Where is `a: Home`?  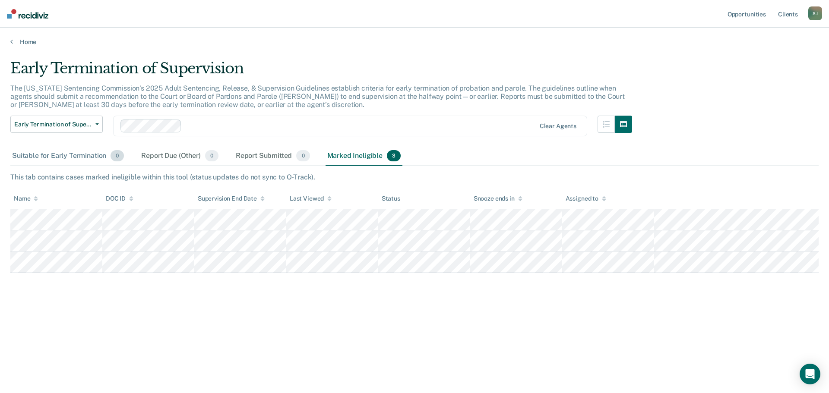 a: Home is located at coordinates (415, 42).